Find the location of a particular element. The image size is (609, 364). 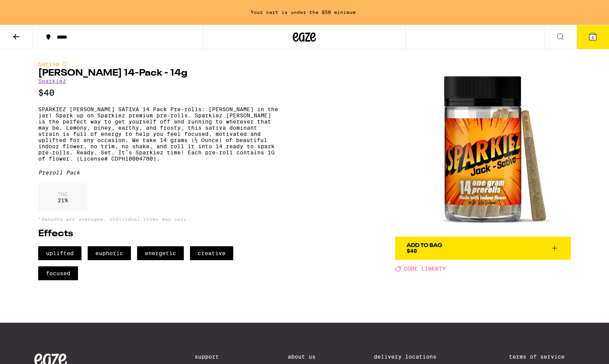

div: Preroll Pack is located at coordinates (158, 172).